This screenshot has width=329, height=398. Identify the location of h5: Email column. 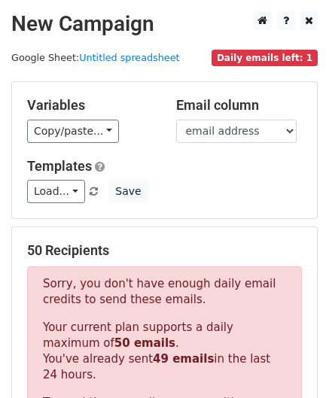
(239, 105).